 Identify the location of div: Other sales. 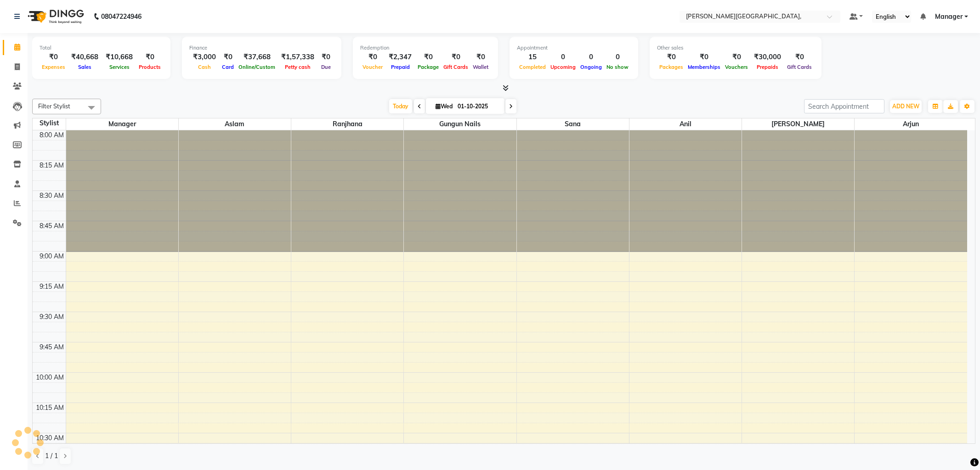
(735, 48).